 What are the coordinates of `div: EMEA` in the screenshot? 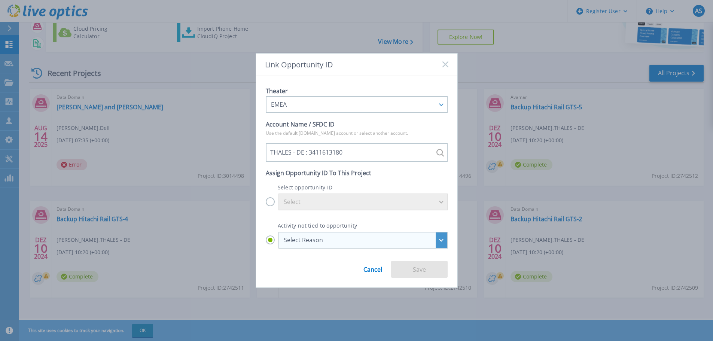 It's located at (353, 104).